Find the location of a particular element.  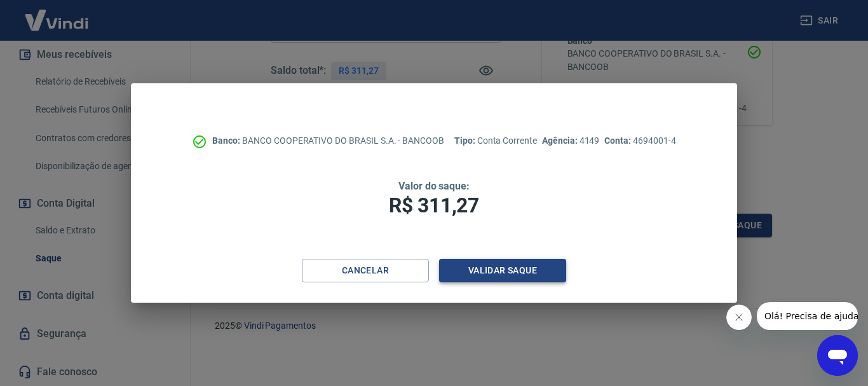

span: R$ 311,27 is located at coordinates (434, 206).